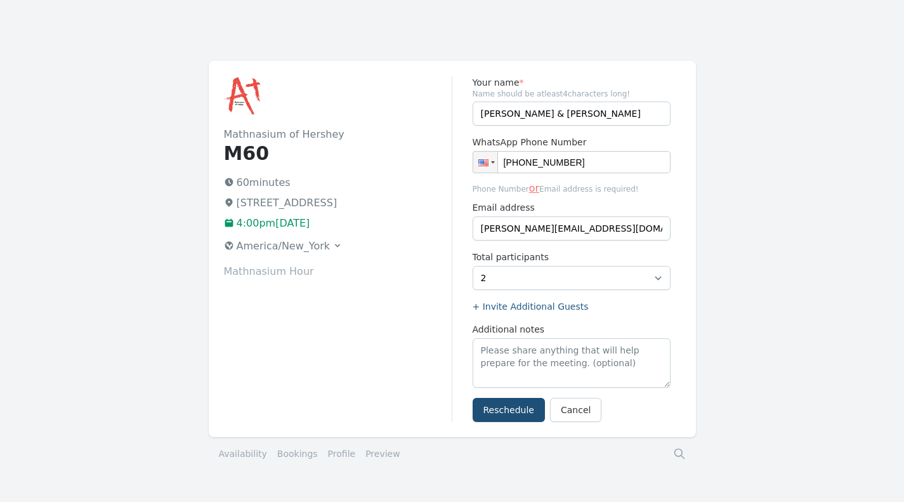 The width and height of the screenshot is (904, 502). I want to click on p: 60 minutes, so click(337, 183).